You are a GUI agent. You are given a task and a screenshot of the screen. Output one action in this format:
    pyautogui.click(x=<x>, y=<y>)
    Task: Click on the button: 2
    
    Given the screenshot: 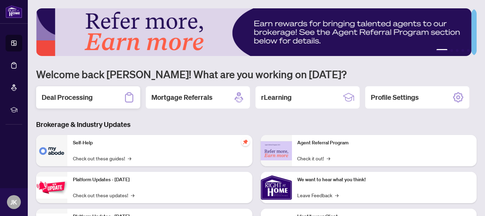 What is the action you would take?
    pyautogui.click(x=452, y=50)
    